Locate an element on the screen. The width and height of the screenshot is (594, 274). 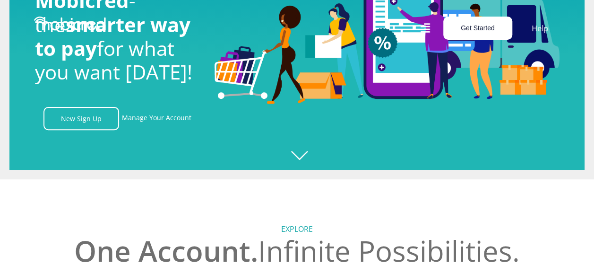
img: Mobicred is located at coordinates (70, 24).